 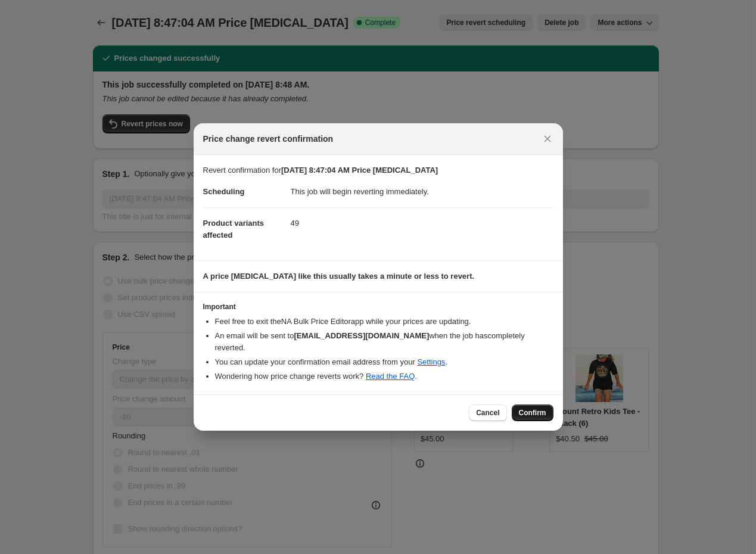 I want to click on a: Settings, so click(x=431, y=362).